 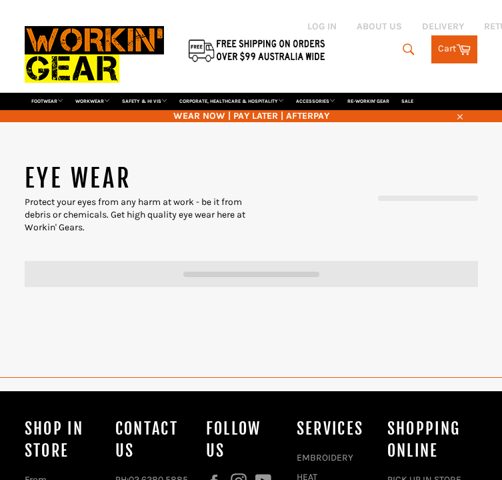 What do you see at coordinates (154, 440) in the screenshot?
I see `h4: Contact Us` at bounding box center [154, 440].